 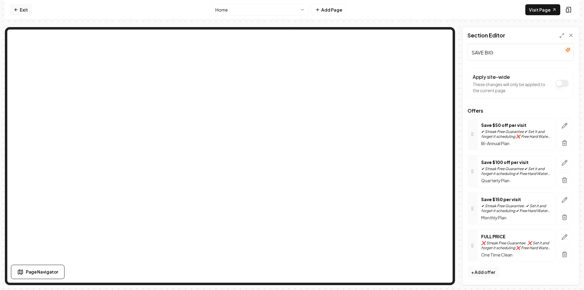 I want to click on p: Save $100 off per visit, so click(x=516, y=162).